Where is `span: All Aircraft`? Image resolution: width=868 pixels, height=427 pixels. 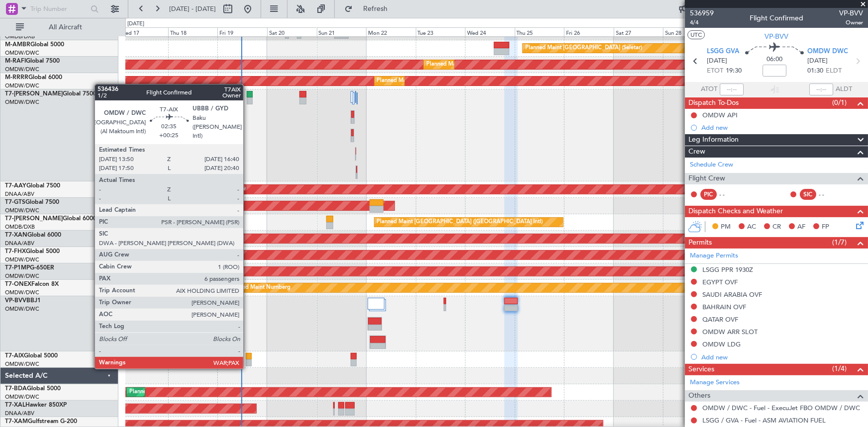
span: All Aircraft is located at coordinates (65, 27).